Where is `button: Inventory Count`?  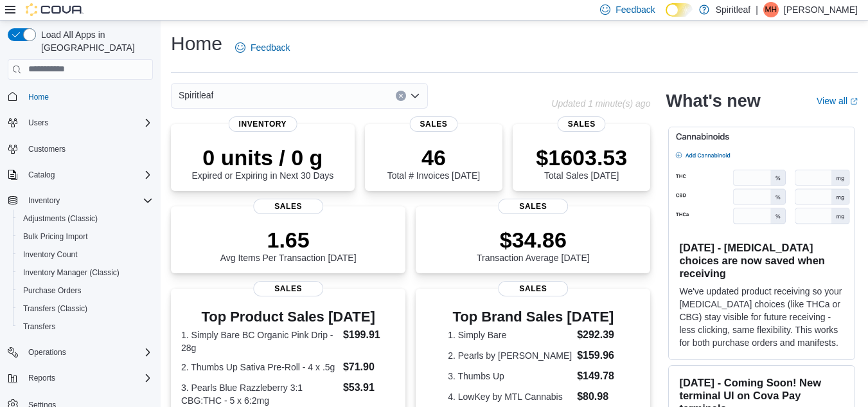 button: Inventory Count is located at coordinates (86, 255).